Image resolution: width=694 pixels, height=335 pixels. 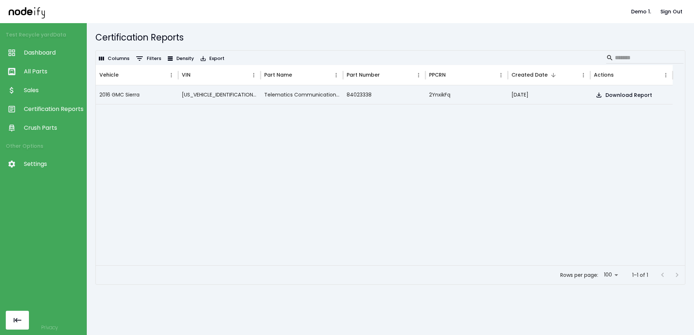 What do you see at coordinates (530, 75) in the screenshot?
I see `div: Created Date` at bounding box center [530, 75].